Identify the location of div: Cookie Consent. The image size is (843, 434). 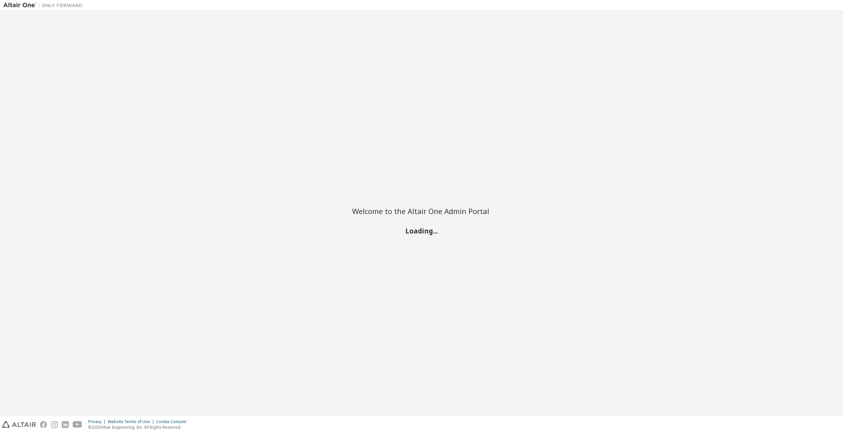
(173, 422).